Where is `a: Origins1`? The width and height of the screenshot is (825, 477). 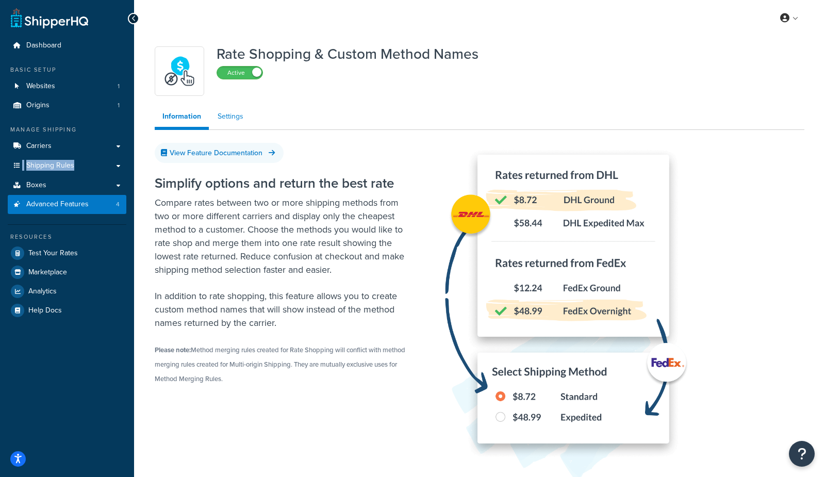
a: Origins1 is located at coordinates (67, 105).